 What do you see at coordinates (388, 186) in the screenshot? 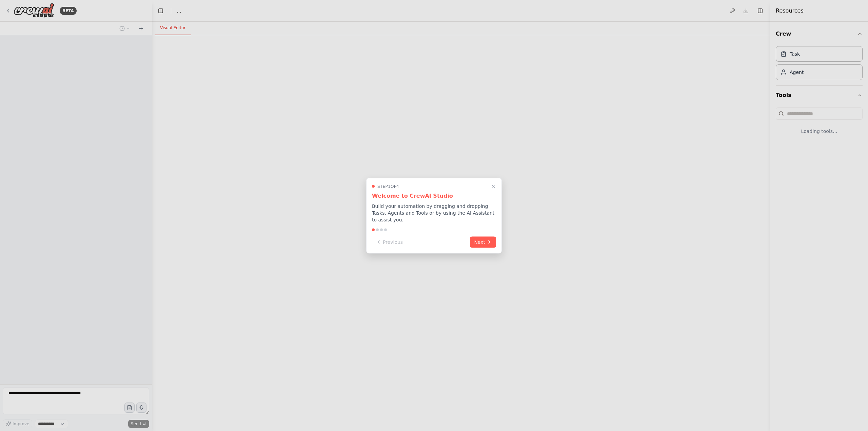
I see `span: Step 1 of 4` at bounding box center [388, 186].